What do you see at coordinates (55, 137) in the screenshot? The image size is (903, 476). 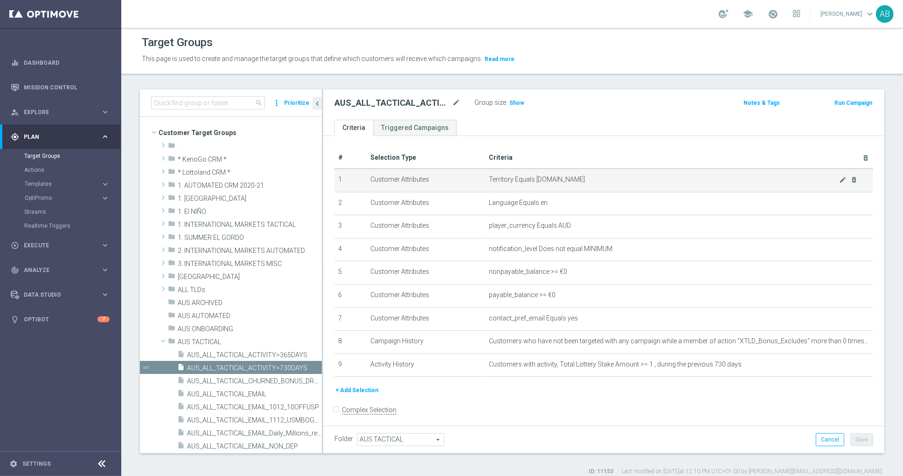 I see `div: Plan` at bounding box center [55, 137].